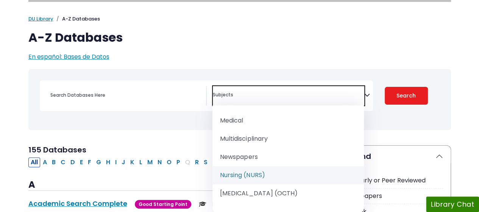 The height and width of the screenshot is (212, 479). I want to click on textarea: Search, so click(289, 95).